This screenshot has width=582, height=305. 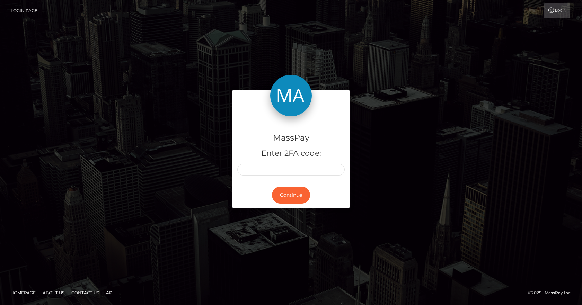 I want to click on h5: Enter 2FA code:, so click(x=291, y=154).